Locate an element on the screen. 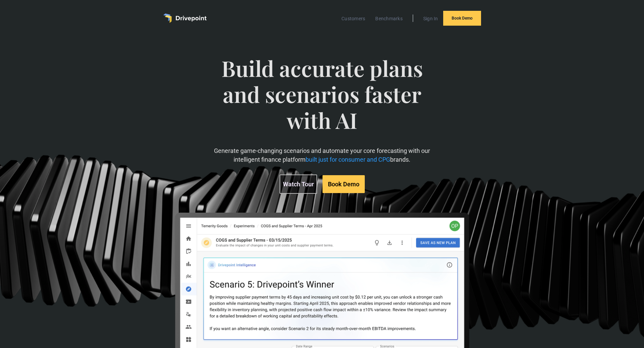 The width and height of the screenshot is (644, 348). a: Sign In is located at coordinates (431, 19).